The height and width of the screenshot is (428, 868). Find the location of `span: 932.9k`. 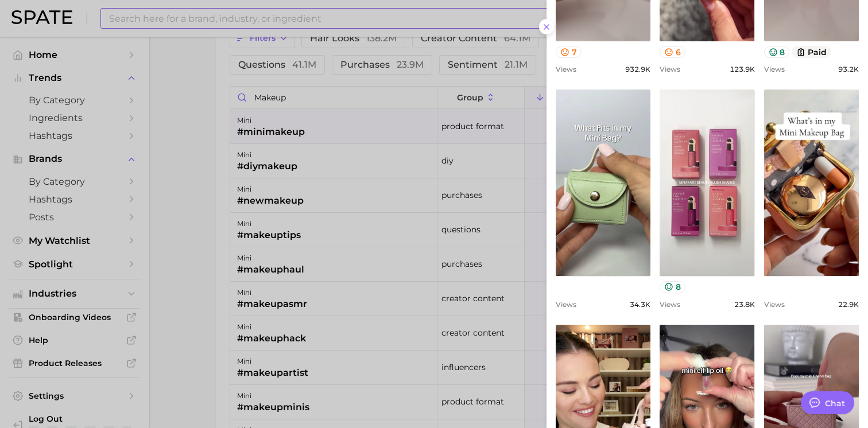

span: 932.9k is located at coordinates (638, 69).